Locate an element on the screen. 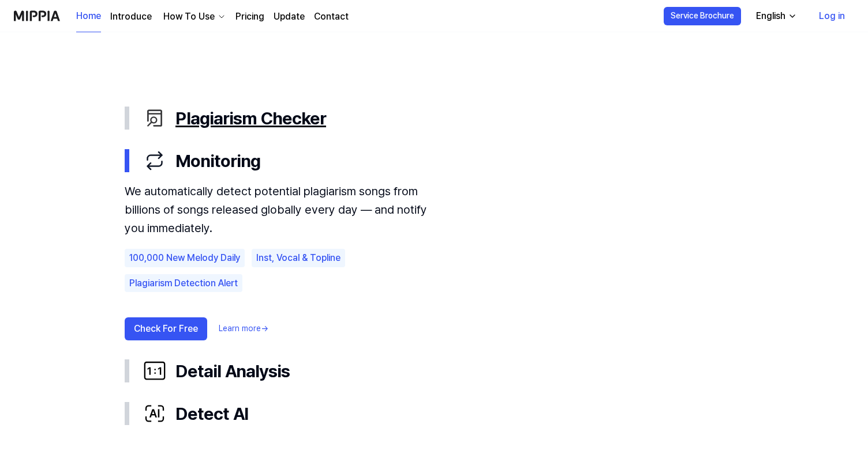 Image resolution: width=868 pixels, height=474 pixels. a: Service Brochure is located at coordinates (702, 16).